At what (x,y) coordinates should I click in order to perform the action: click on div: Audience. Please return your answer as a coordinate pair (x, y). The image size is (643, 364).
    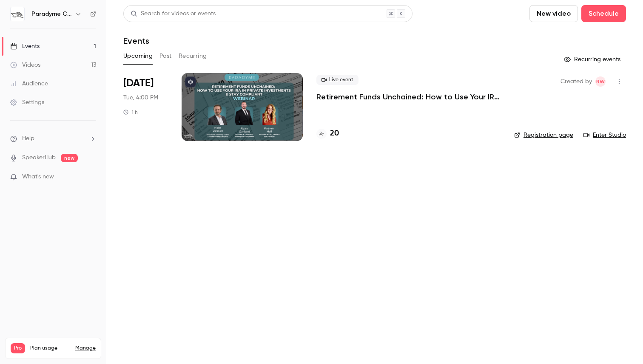
    Looking at the image, I should click on (29, 84).